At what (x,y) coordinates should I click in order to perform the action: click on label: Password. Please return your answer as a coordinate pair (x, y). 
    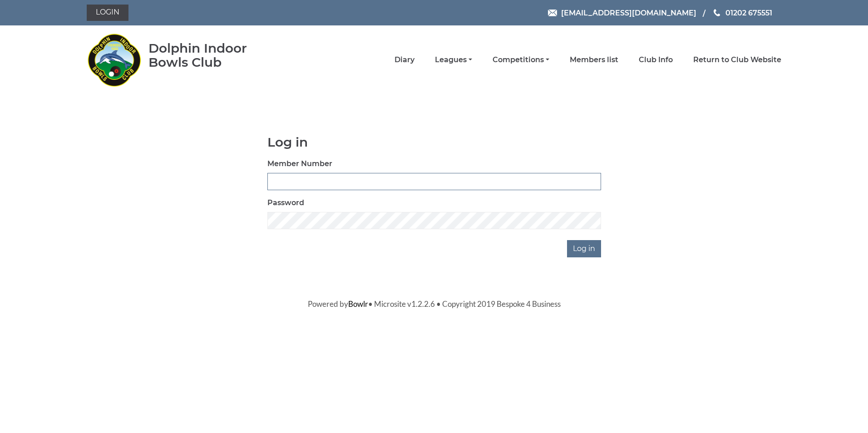
    Looking at the image, I should click on (285, 203).